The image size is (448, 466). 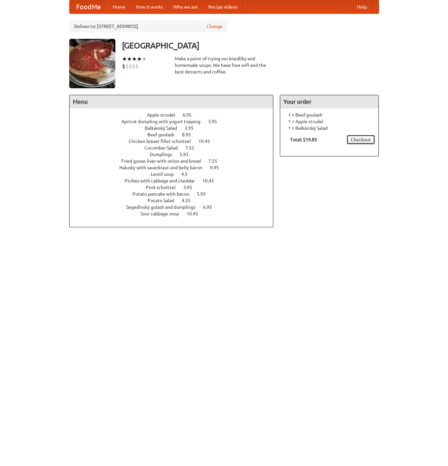 I want to click on a: Beef goulash 8.95, so click(x=175, y=135).